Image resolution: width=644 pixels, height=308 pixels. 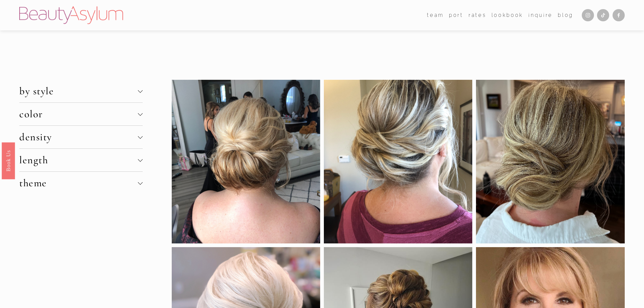 I want to click on span: color, so click(x=79, y=114).